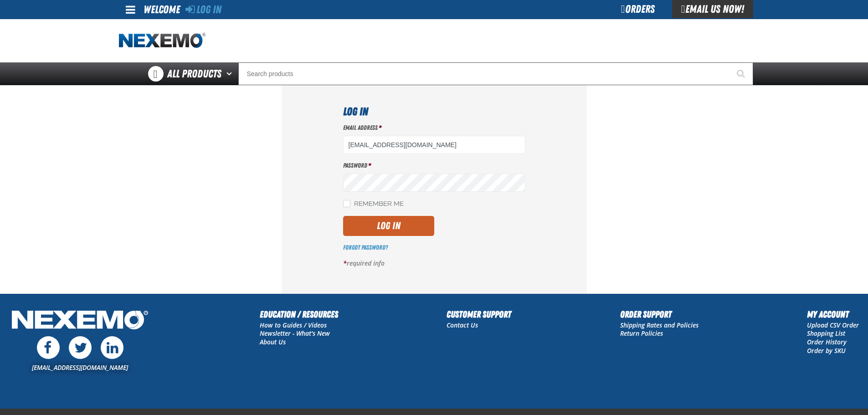 This screenshot has height=415, width=868. Describe the element at coordinates (365, 247) in the screenshot. I see `a: Forgot Password?` at that location.